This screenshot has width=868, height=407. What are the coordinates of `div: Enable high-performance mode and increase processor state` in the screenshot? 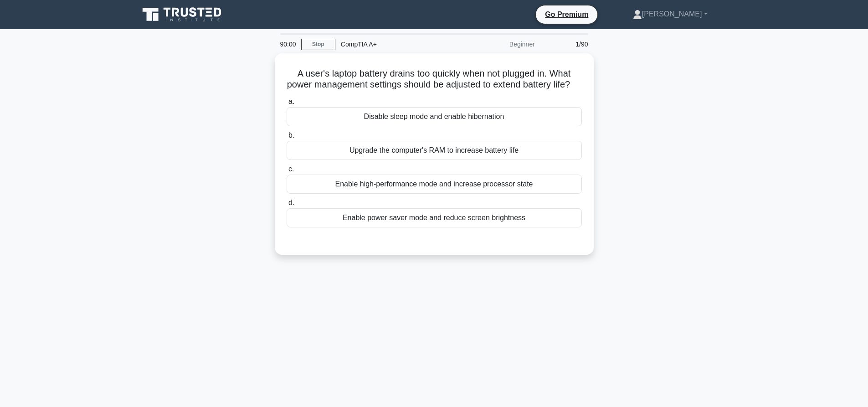 It's located at (434, 184).